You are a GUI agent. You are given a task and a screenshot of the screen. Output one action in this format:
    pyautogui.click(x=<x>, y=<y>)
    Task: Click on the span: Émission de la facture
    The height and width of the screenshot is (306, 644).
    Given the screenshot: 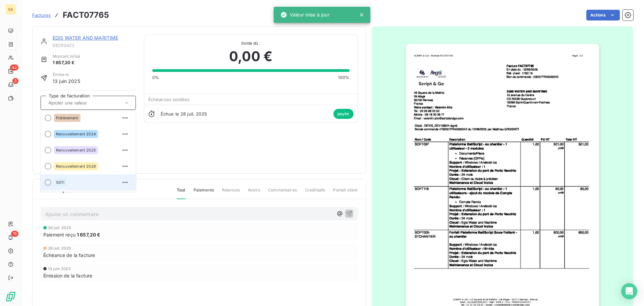 What is the action you would take?
    pyautogui.click(x=68, y=275)
    